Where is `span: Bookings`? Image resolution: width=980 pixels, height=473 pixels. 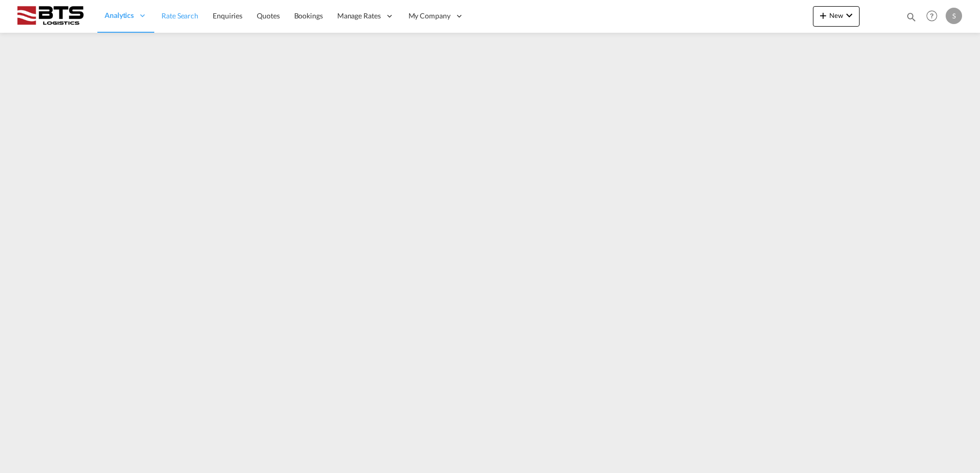
span: Bookings is located at coordinates (309, 15).